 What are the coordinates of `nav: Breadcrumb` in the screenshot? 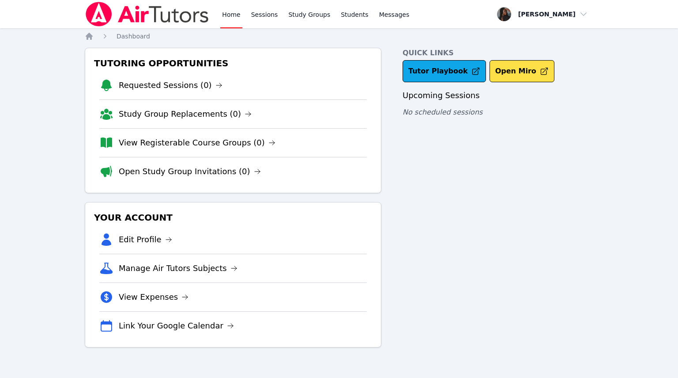 It's located at (339, 36).